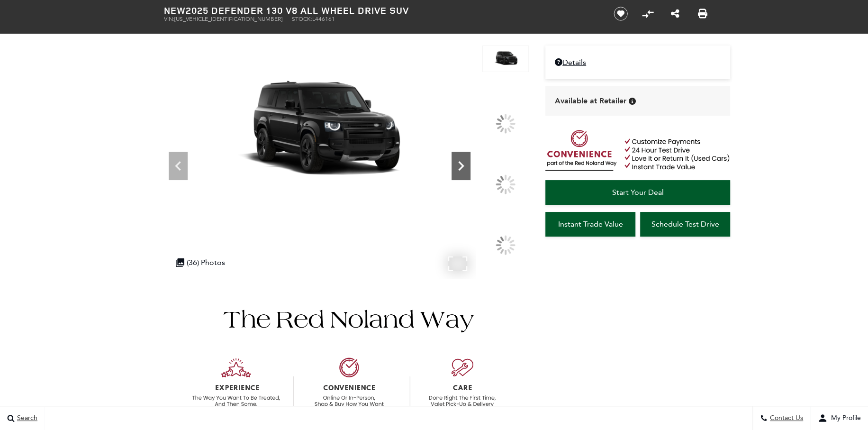  I want to click on a: Start Your Deal, so click(638, 192).